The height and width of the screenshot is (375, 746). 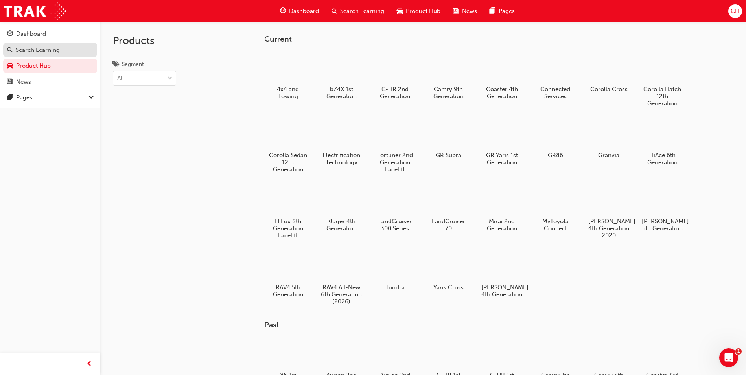 What do you see at coordinates (120, 78) in the screenshot?
I see `div: All` at bounding box center [120, 78].